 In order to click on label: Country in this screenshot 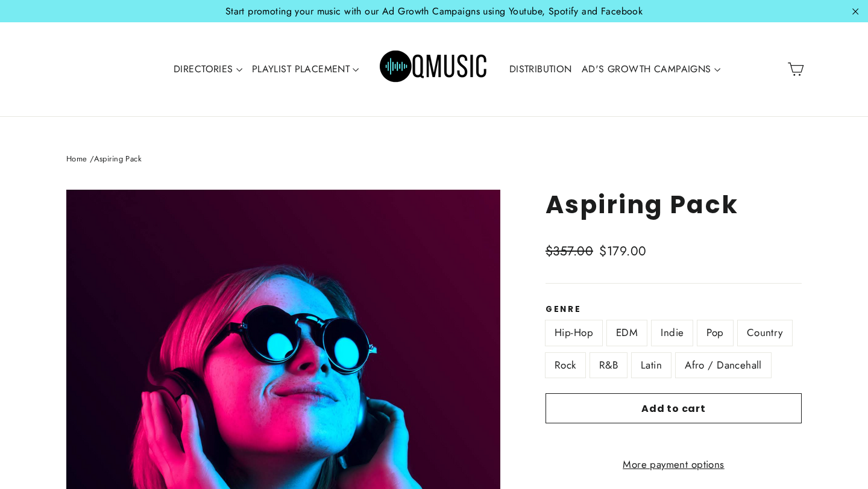, I will do `click(765, 333)`.